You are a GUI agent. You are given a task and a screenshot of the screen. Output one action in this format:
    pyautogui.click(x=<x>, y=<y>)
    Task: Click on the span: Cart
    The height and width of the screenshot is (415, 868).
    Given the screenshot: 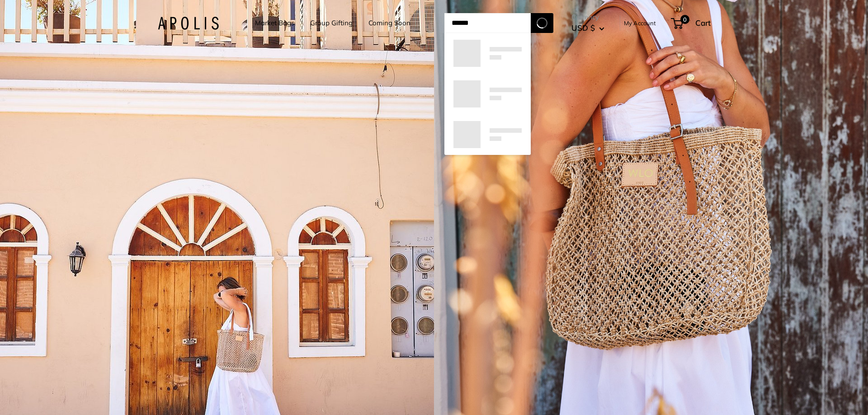 What is the action you would take?
    pyautogui.click(x=703, y=23)
    